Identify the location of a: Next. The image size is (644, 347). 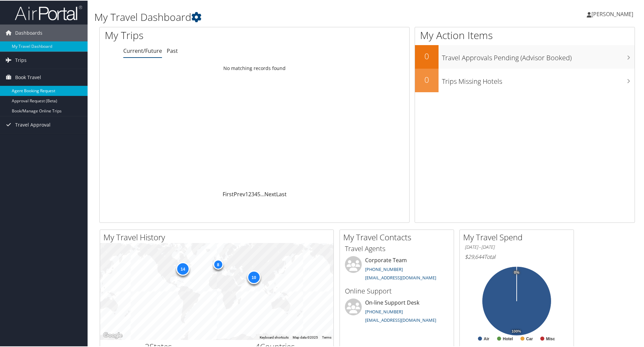
(270, 194).